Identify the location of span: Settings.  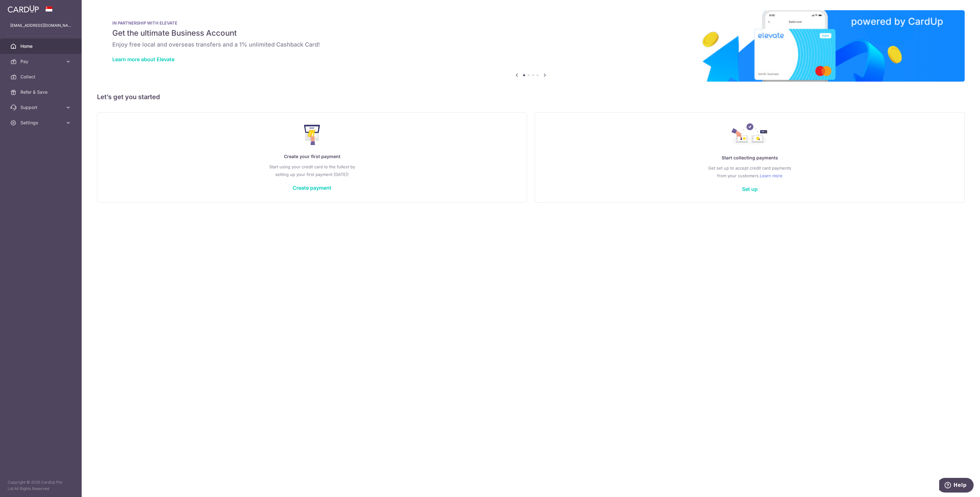
(41, 123).